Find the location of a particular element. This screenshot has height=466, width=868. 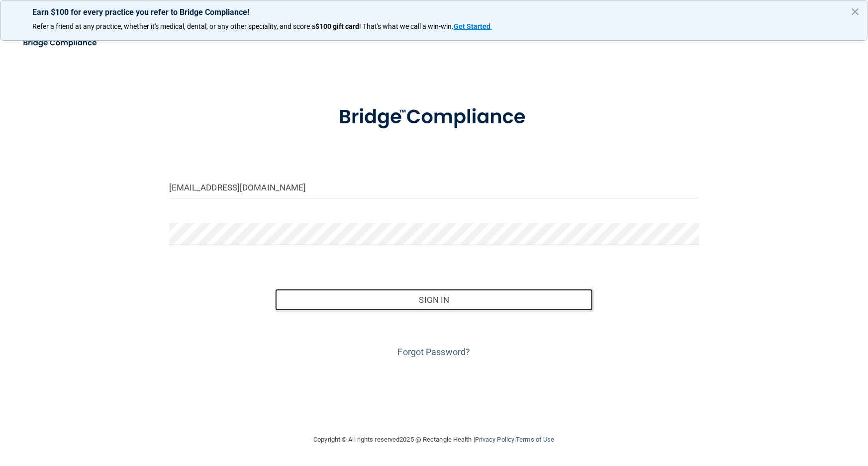

p: Earn $100 for every practice you refer to Bridge Compliance! is located at coordinates (355, 12).